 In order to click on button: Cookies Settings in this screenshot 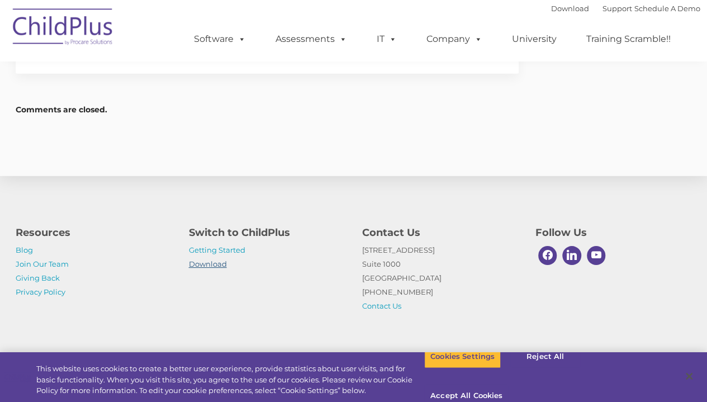, I will do `click(462, 356)`.